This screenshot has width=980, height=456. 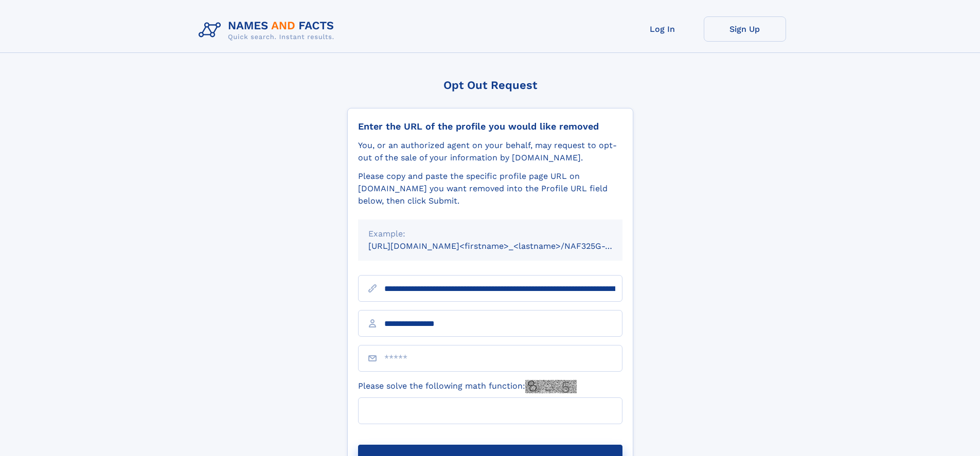 What do you see at coordinates (745, 29) in the screenshot?
I see `a: Sign Up` at bounding box center [745, 29].